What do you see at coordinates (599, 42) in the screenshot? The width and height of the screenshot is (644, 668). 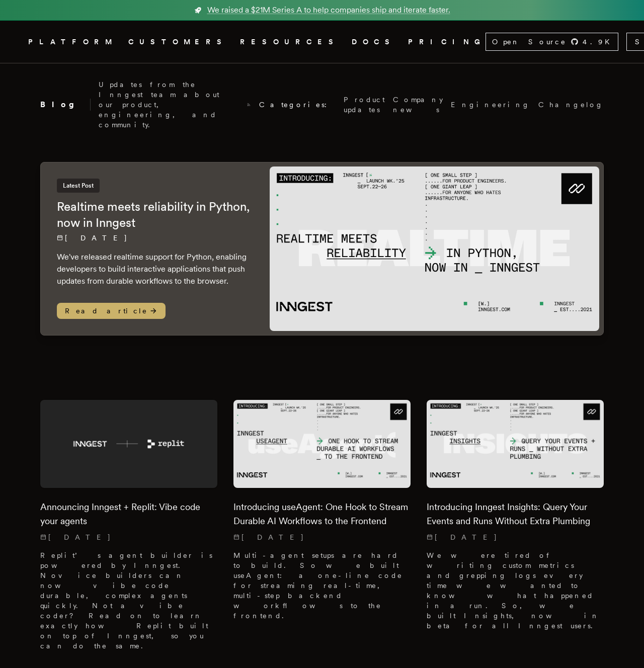 I see `span: 4.9 K` at bounding box center [599, 42].